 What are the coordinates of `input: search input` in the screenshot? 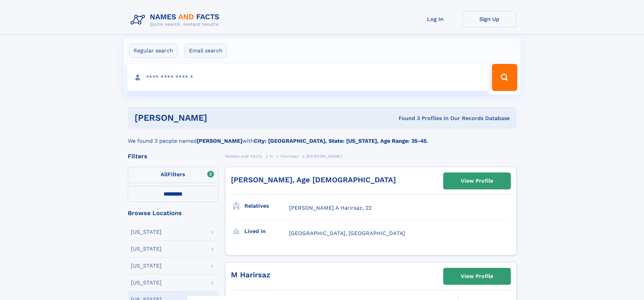 It's located at (308, 77).